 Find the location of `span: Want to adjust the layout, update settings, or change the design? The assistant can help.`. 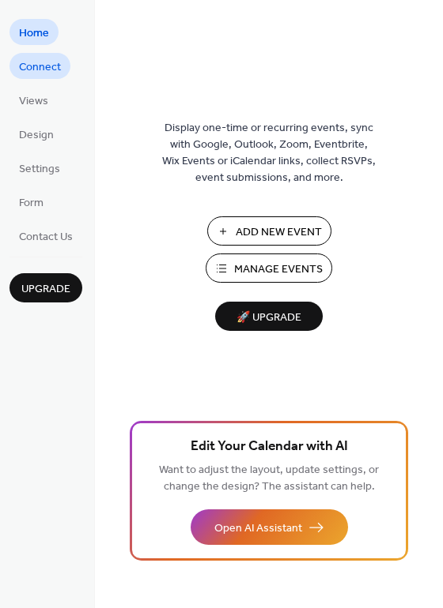

span: Want to adjust the layout, update settings, or change the design? The assistant can help. is located at coordinates (269, 479).